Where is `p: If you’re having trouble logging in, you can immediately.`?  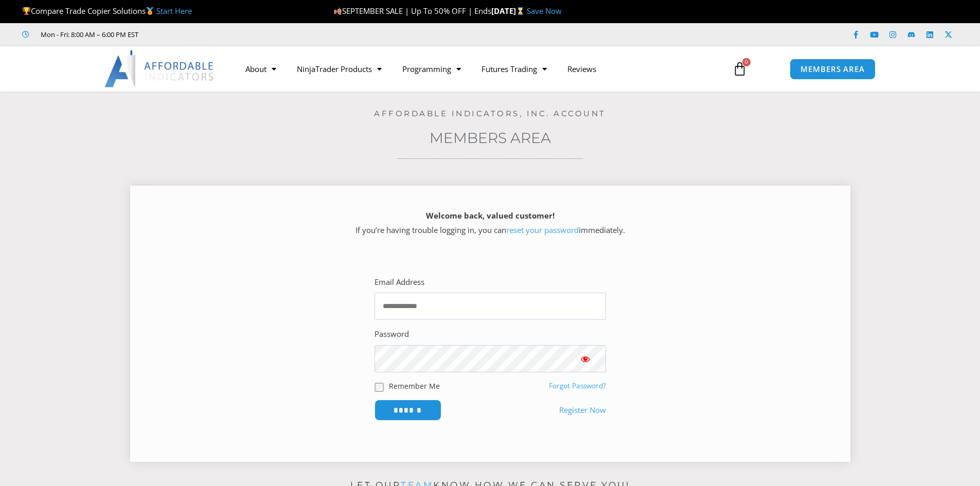 p: If you’re having trouble logging in, you can immediately. is located at coordinates (490, 223).